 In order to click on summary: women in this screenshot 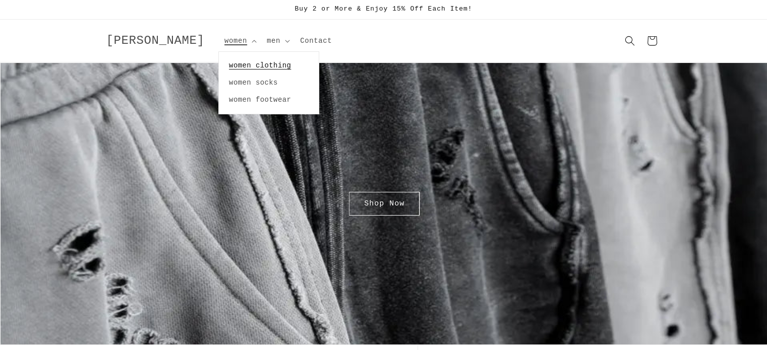, I will do `click(239, 41)`.